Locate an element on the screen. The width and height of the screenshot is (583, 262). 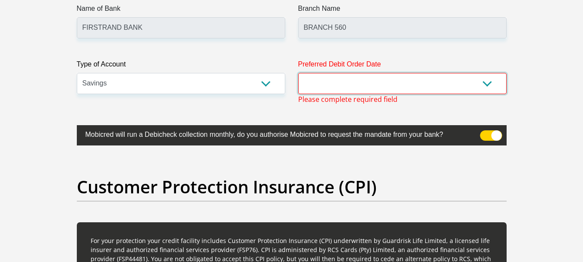
label: Mobicred will run a Debicheck collection monthly, do you authorise Mobicred to request the mandat... is located at coordinates (270, 133).